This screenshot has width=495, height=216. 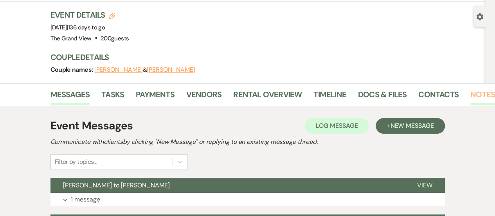 What do you see at coordinates (337, 126) in the screenshot?
I see `button: Log Message` at bounding box center [337, 126].